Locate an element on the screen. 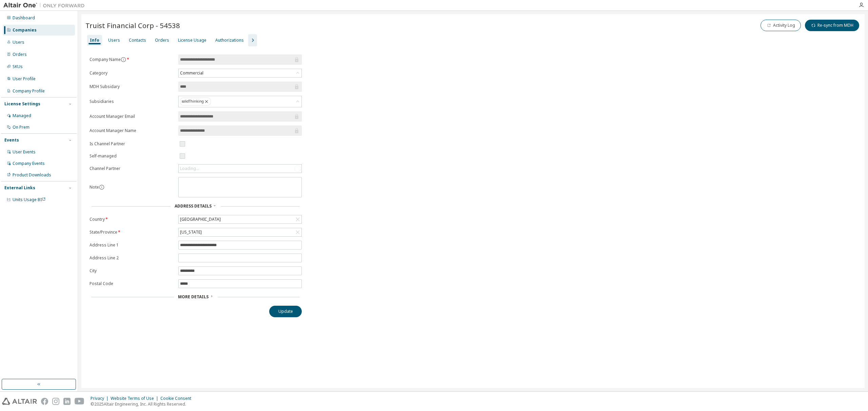 This screenshot has height=411, width=868. label: Account Manager Name is located at coordinates (131, 131).